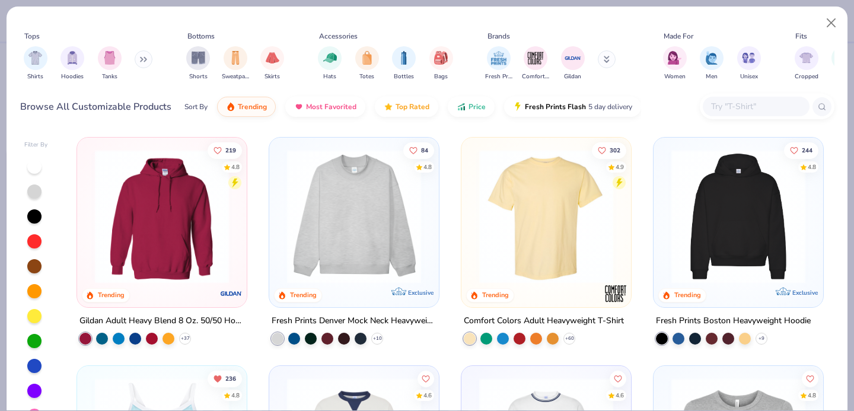 This screenshot has width=854, height=411. Describe the element at coordinates (610, 107) in the screenshot. I see `span: 5 day delivery` at that location.